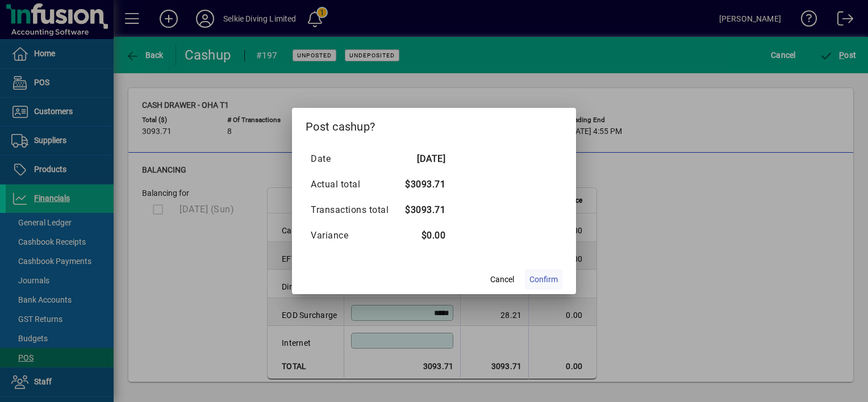  Describe the element at coordinates (544, 280) in the screenshot. I see `button: Confirm` at that location.